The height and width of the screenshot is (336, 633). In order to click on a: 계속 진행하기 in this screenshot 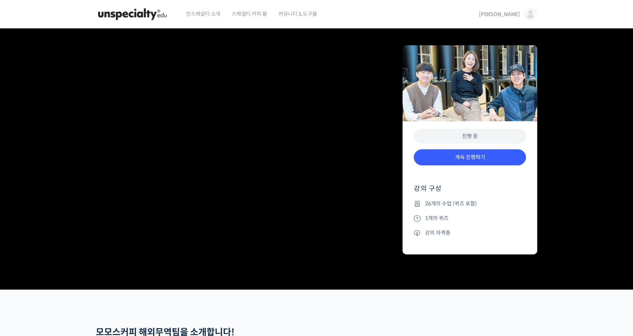, I will do `click(470, 157)`.